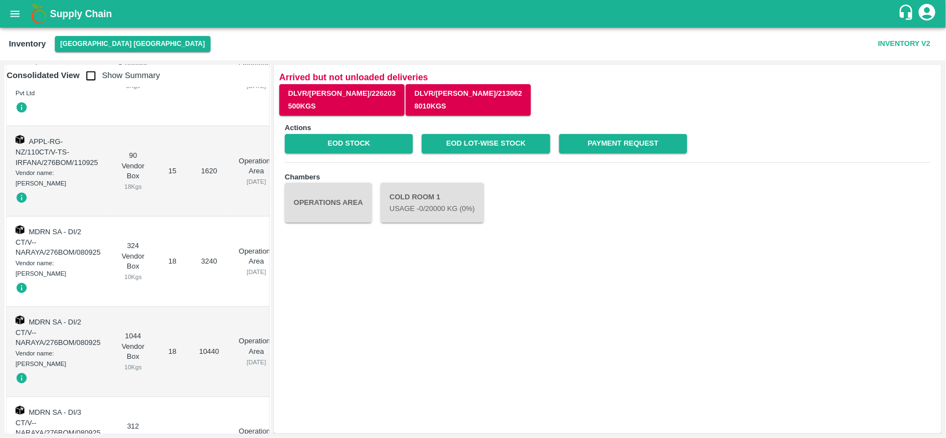 The image size is (946, 438). Describe the element at coordinates (904, 44) in the screenshot. I see `button: Inventory V2` at that location.